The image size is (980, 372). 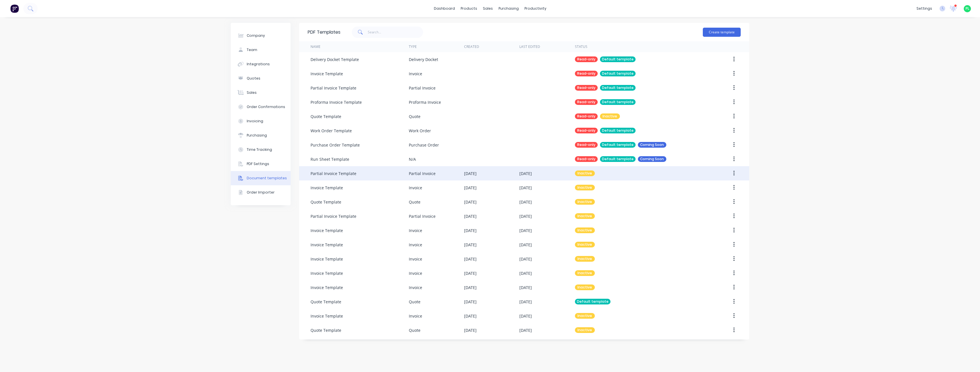 What do you see at coordinates (924, 9) in the screenshot?
I see `div: settings` at bounding box center [924, 9].